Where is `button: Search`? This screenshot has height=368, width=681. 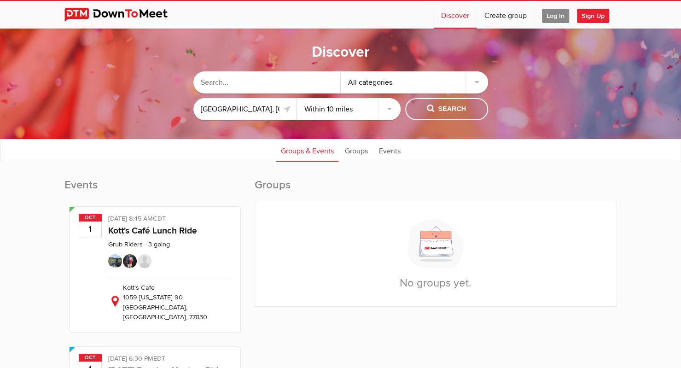
button: Search is located at coordinates (447, 109).